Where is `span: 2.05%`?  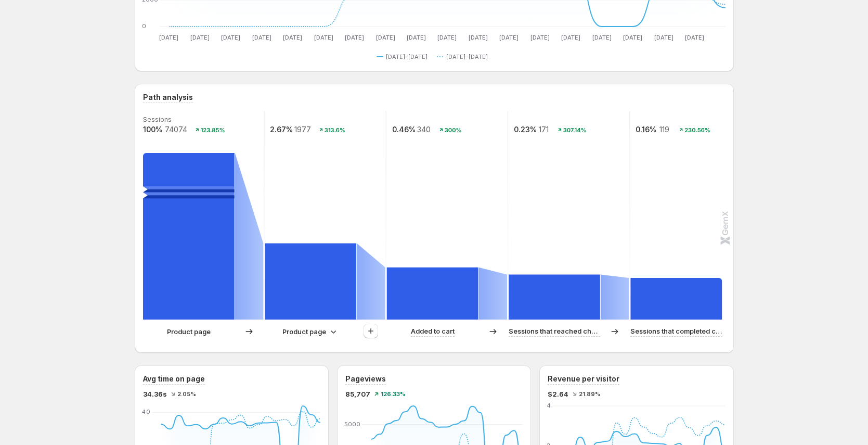
span: 2.05% is located at coordinates (187, 394).